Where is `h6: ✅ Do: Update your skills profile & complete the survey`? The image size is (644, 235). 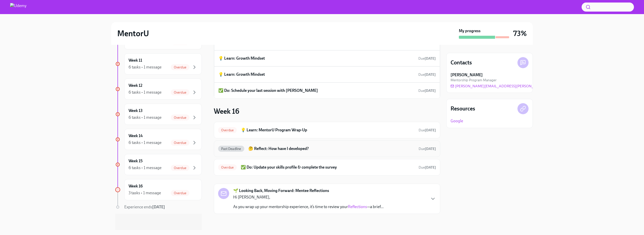 h6: ✅ Do: Update your skills profile & complete the survey is located at coordinates (327, 168).